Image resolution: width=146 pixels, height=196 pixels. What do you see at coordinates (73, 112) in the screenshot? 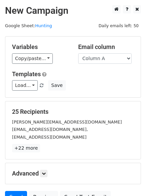
I see `h5: 25 Recipients` at bounding box center [73, 112].